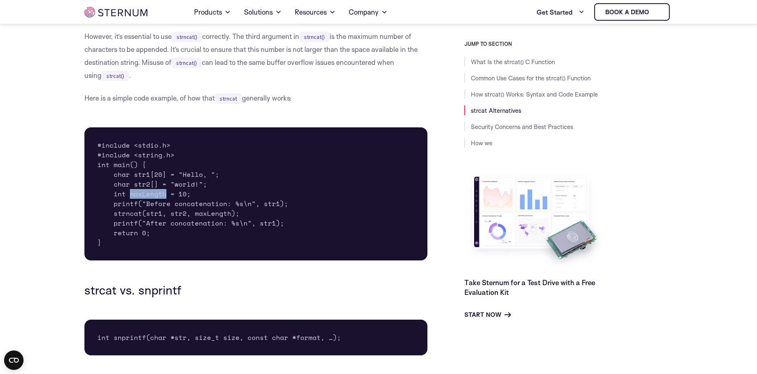 This screenshot has height=374, width=757. I want to click on img: Take Sternum for a Test Drive with a Free Evaluation Kit, so click(535, 221).